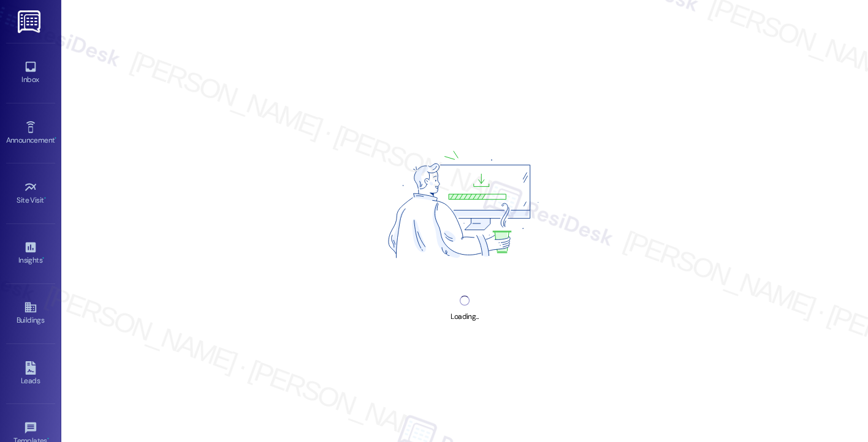 This screenshot has width=868, height=442. Describe the element at coordinates (30, 21) in the screenshot. I see `img: ResiDesk Logo` at that location.